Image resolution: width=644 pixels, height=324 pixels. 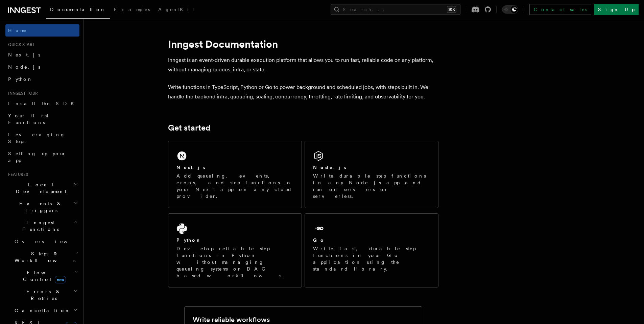 What do you see at coordinates (22, 94) in the screenshot?
I see `span: Inngest tour` at bounding box center [22, 94].